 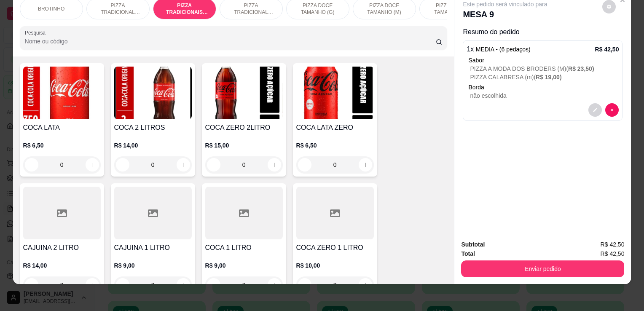 What do you see at coordinates (473, 244) in the screenshot?
I see `strong: Subtotal` at bounding box center [473, 244].